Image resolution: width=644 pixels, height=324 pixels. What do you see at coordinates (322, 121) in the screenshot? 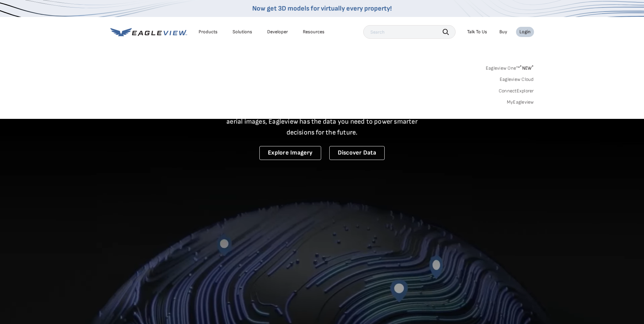
I see `p: A new era starts here. Built on more than 3.5 billion high-resolution aerial images, Eagleview ha...` at bounding box center [322, 121].